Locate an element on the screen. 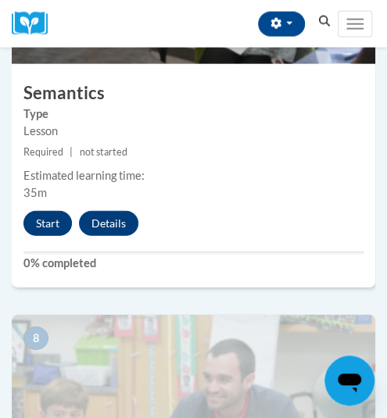 This screenshot has height=418, width=387. img: Logo brand is located at coordinates (35, 23).